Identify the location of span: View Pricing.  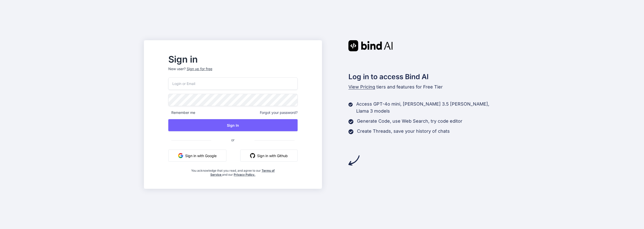
(362, 87).